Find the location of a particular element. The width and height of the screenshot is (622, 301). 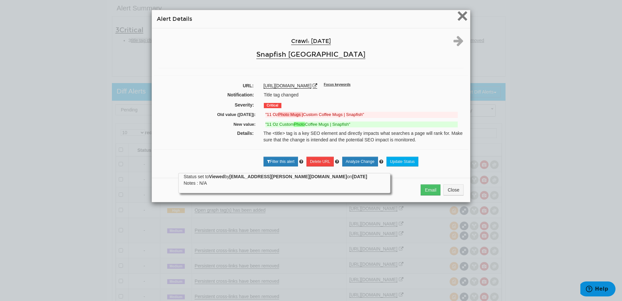

a: Next alert is located at coordinates (458, 43).